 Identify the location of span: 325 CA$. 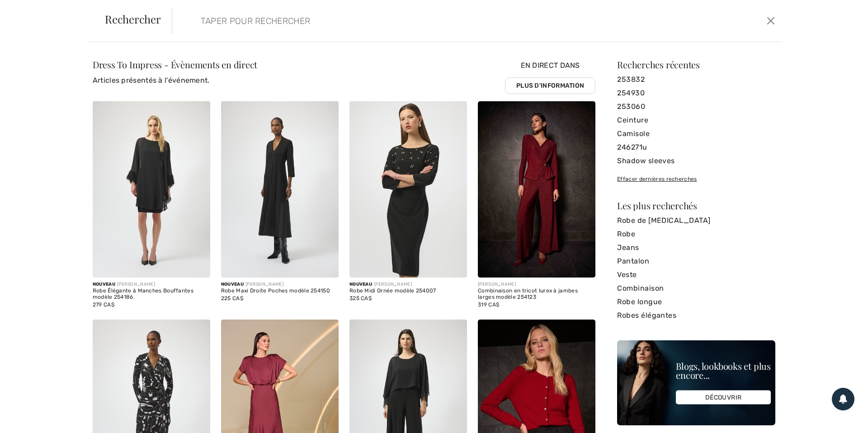
(360, 299).